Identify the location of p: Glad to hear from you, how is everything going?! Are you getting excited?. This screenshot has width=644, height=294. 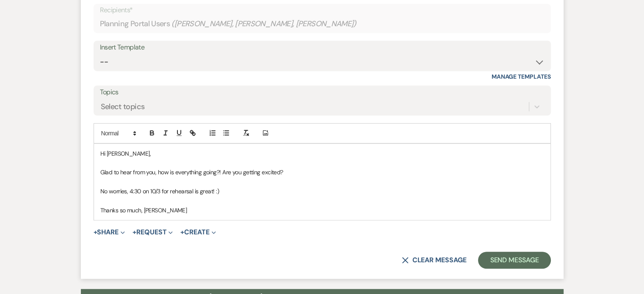
(322, 172).